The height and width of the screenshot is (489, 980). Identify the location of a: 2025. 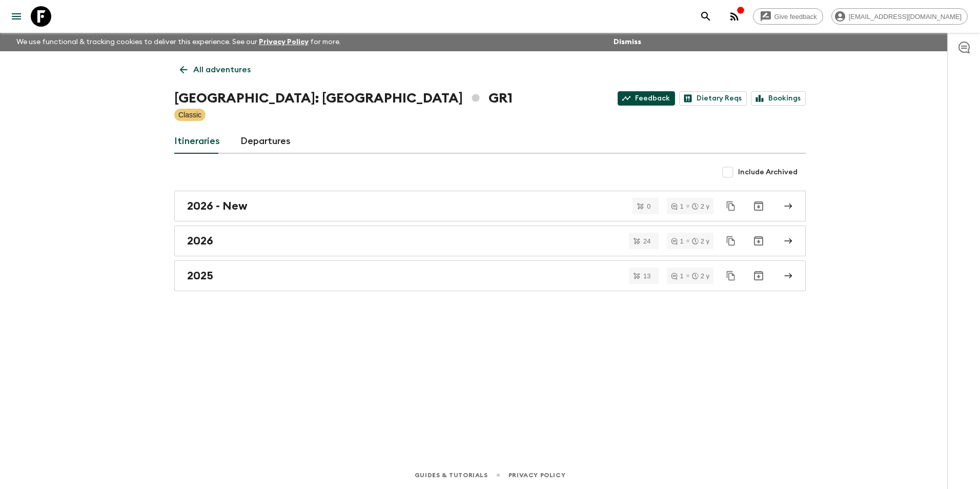
(490, 276).